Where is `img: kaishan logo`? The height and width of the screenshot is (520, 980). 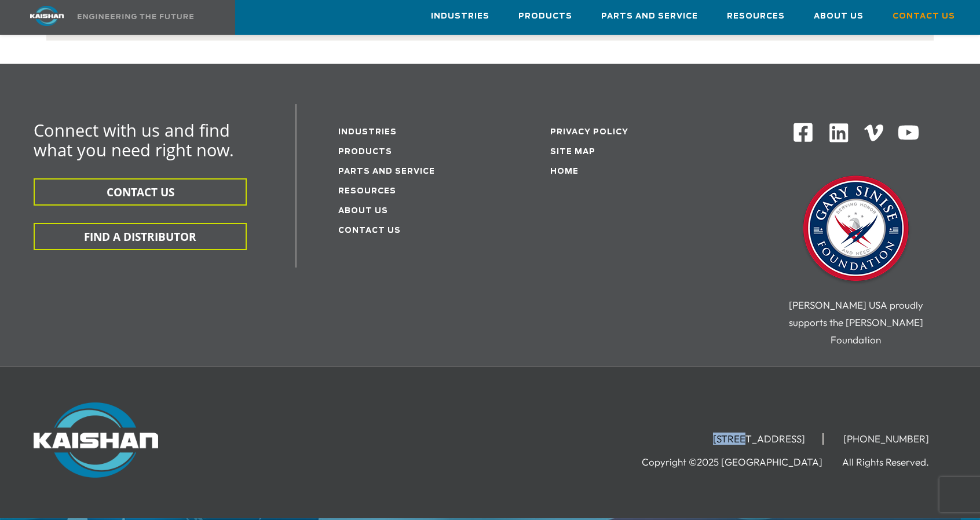
img: kaishan logo is located at coordinates (47, 16).